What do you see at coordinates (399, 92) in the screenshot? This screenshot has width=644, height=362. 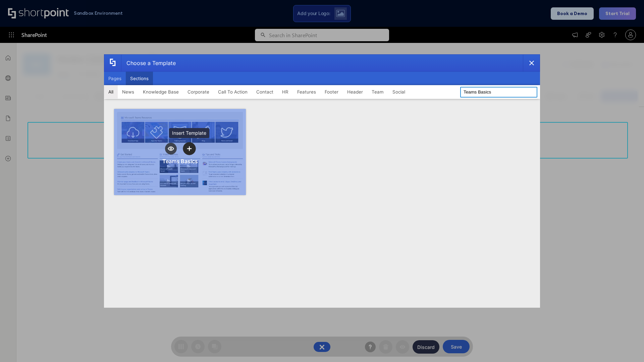 I see `button: Social` at bounding box center [399, 92].